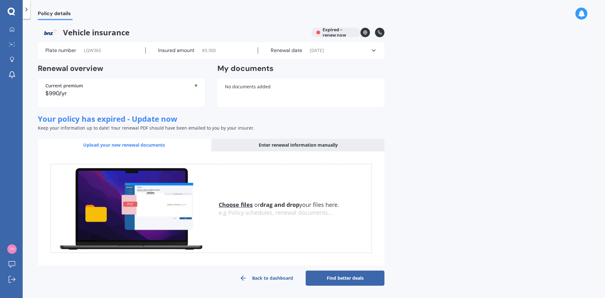 This screenshot has width=605, height=298. What do you see at coordinates (121, 68) in the screenshot?
I see `h2: Renewal overview` at bounding box center [121, 68].